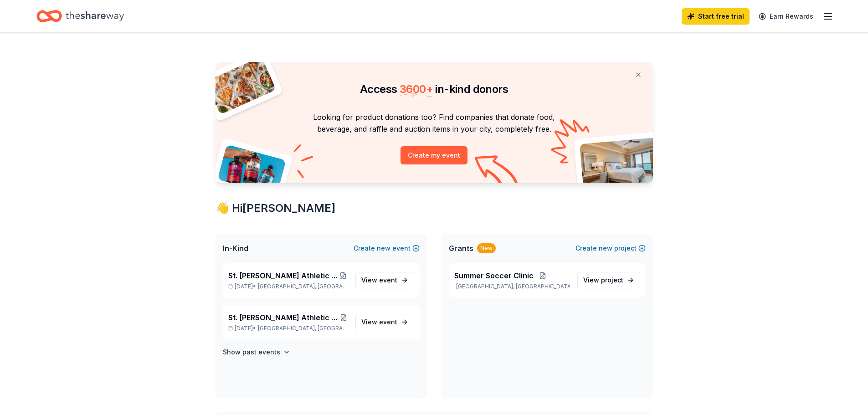  Describe the element at coordinates (786, 16) in the screenshot. I see `a: Earn Rewards` at that location.